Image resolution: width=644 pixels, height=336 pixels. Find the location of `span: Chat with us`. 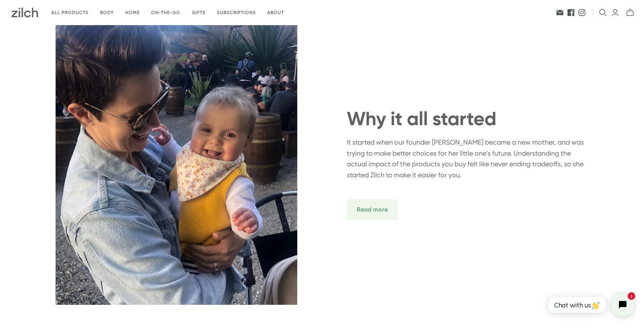

span: Chat with us is located at coordinates (37, 18).